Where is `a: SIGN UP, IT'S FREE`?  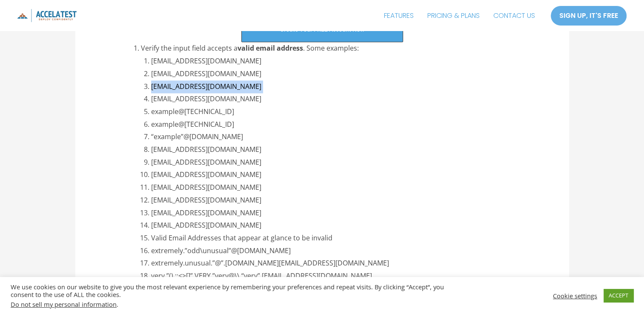
a: SIGN UP, IT'S FREE is located at coordinates (589, 16).